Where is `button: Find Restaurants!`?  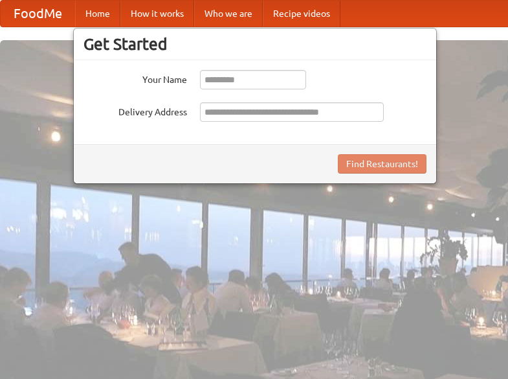 button: Find Restaurants! is located at coordinates (382, 164).